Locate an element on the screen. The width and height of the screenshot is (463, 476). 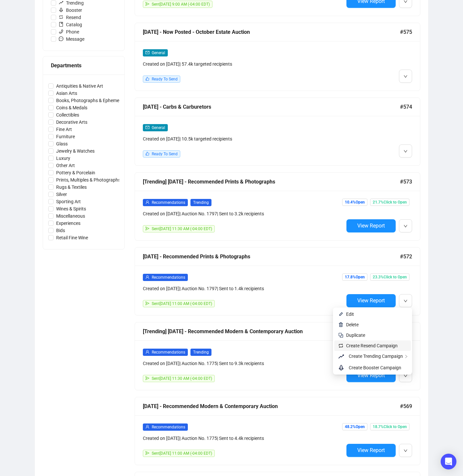
span: Resend is located at coordinates (70, 17).